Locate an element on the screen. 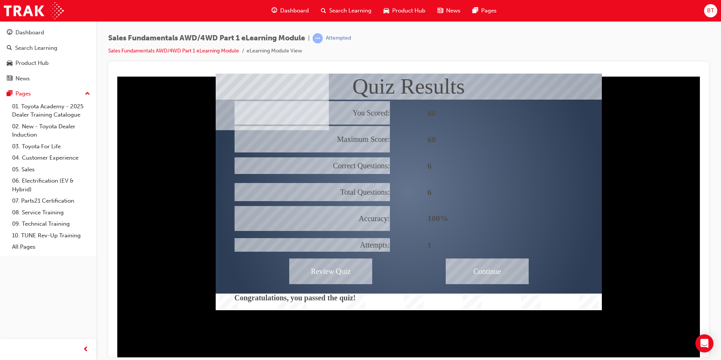 This screenshot has width=721, height=360. div: Open Intercom Messenger is located at coordinates (704, 343).